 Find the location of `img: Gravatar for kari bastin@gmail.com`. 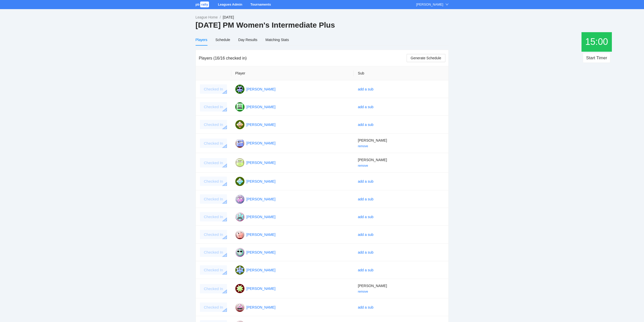

img: Gravatar for kari bastin@gmail.com is located at coordinates (240, 252).